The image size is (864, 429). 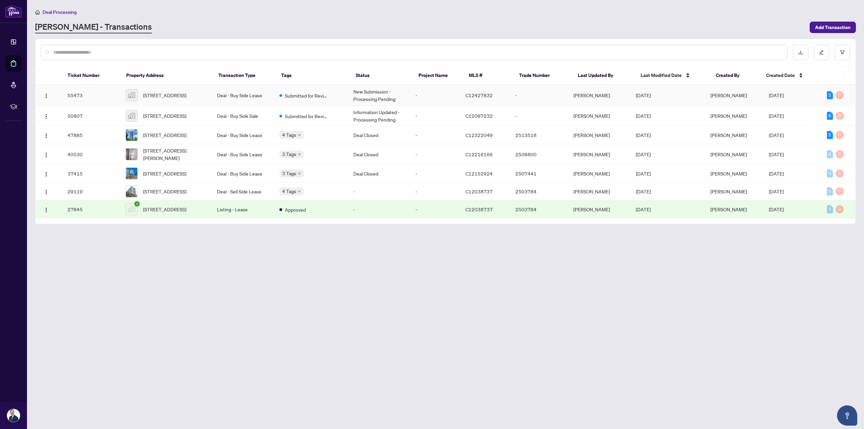 I want to click on span: Submitted for Review, so click(x=307, y=116).